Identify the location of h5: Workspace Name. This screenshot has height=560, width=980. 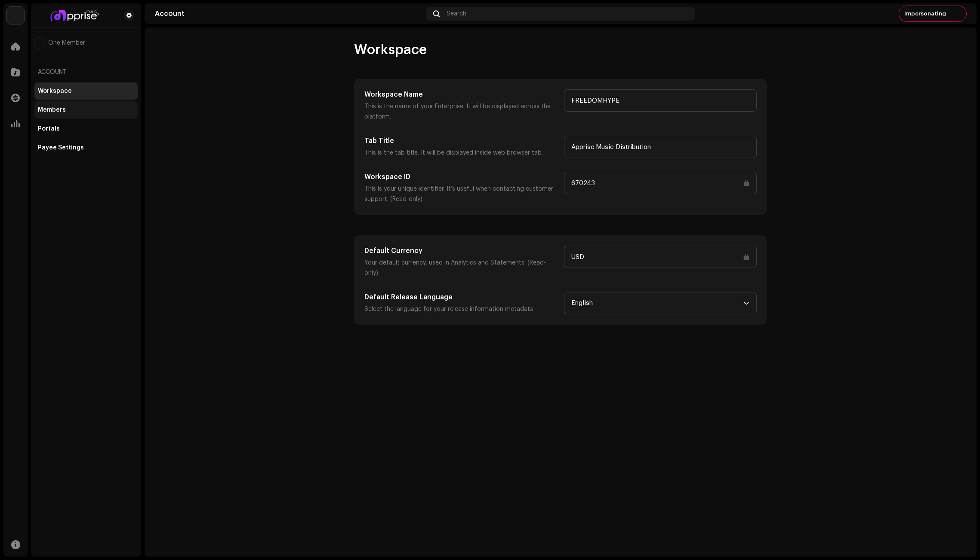
(460, 95).